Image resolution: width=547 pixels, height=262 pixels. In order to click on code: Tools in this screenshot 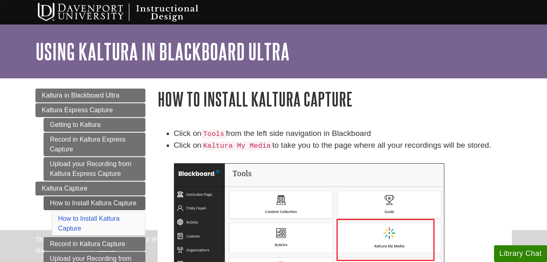, I will do `click(214, 134)`.